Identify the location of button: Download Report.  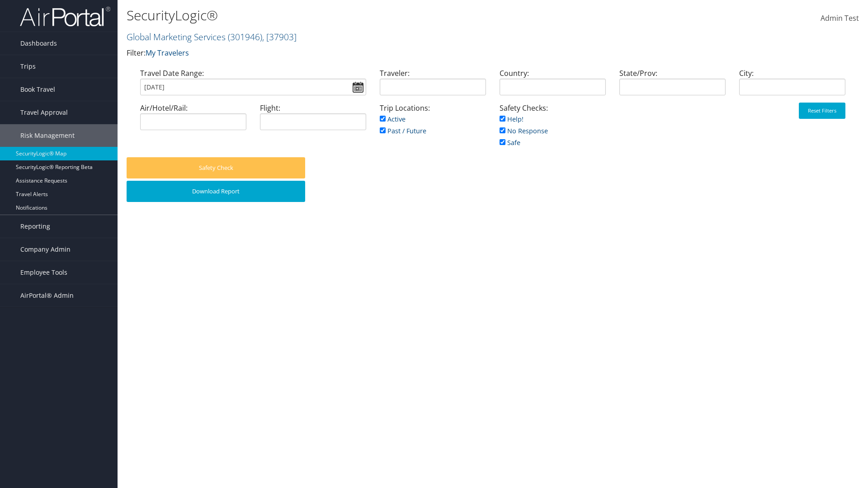
(216, 191).